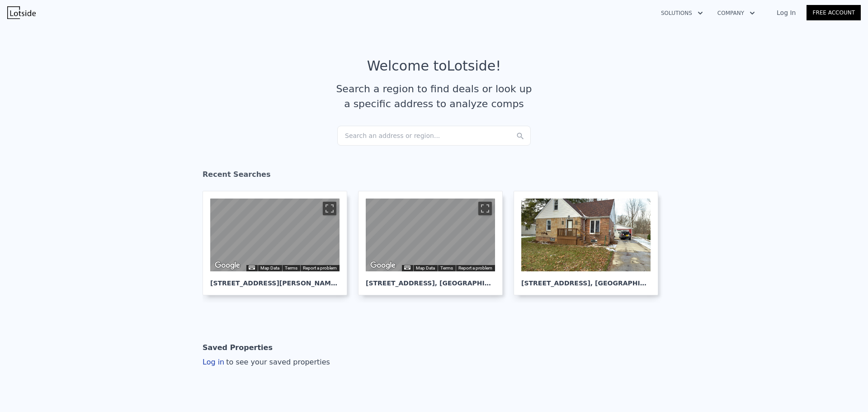  I want to click on span: to see your saved properties, so click(277, 362).